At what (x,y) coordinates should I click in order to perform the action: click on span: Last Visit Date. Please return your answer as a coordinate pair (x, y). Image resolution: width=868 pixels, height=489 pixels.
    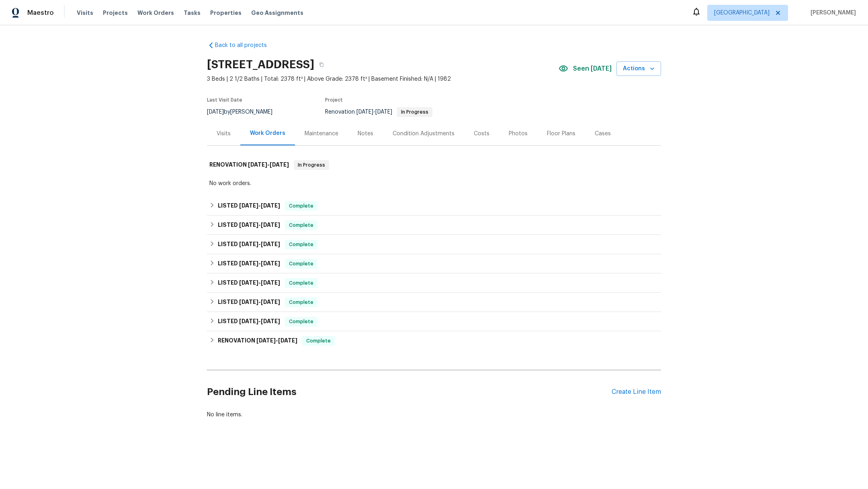
    Looking at the image, I should click on (225, 100).